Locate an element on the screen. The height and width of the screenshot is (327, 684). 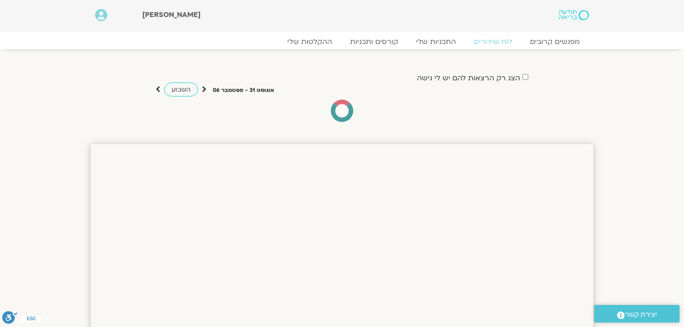
span: השבוע is located at coordinates (181, 89).